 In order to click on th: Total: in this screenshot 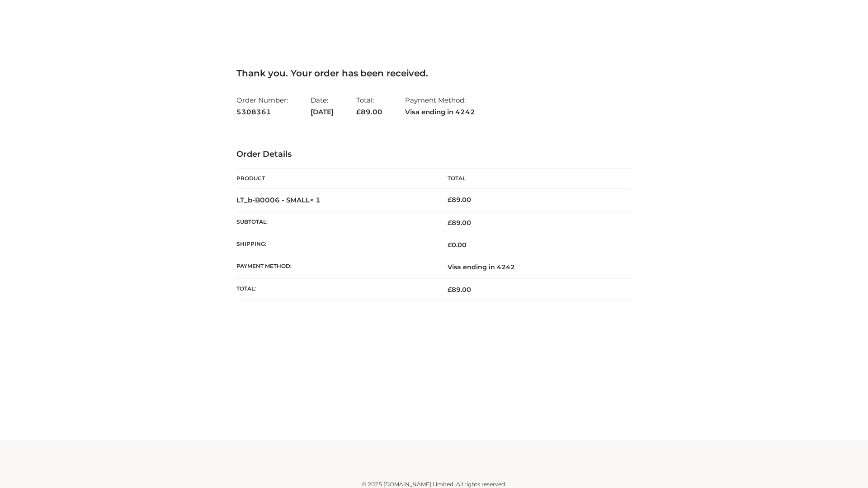, I will do `click(335, 289)`.